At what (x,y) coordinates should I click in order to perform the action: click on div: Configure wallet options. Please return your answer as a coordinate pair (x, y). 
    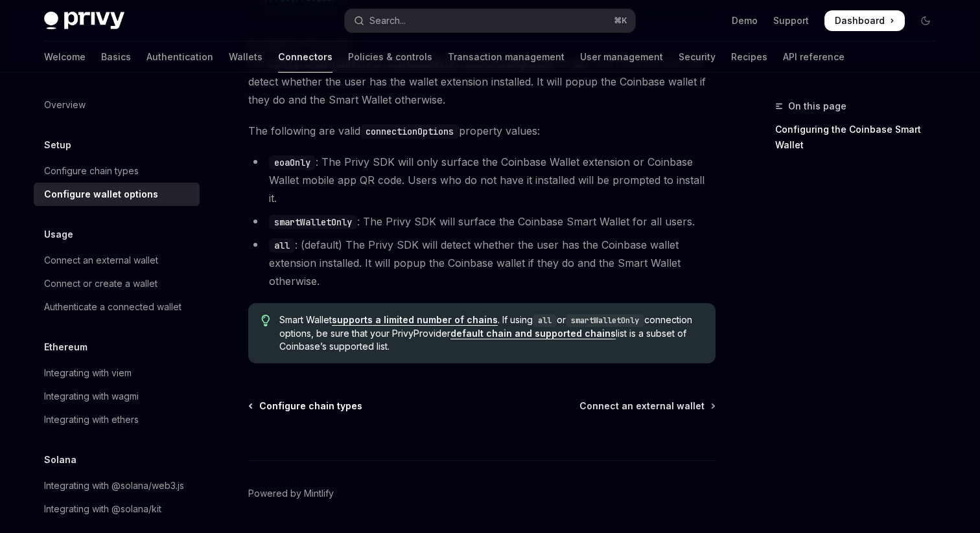
    Looking at the image, I should click on (101, 195).